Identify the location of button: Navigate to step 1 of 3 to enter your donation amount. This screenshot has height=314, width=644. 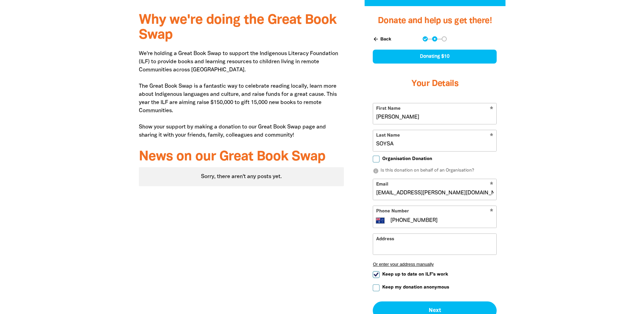
(425, 39).